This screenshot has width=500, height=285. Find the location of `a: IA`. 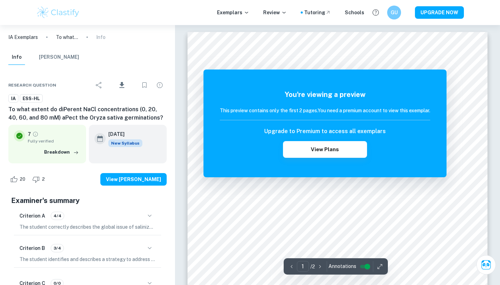

a: IA is located at coordinates (13, 98).